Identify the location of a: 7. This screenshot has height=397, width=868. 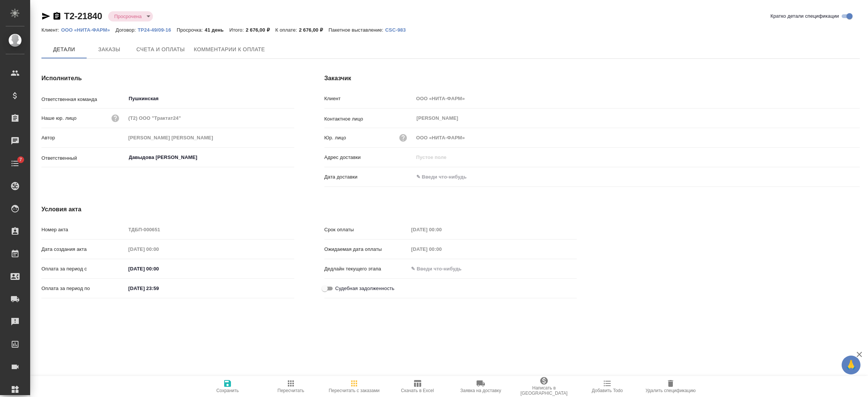
(15, 163).